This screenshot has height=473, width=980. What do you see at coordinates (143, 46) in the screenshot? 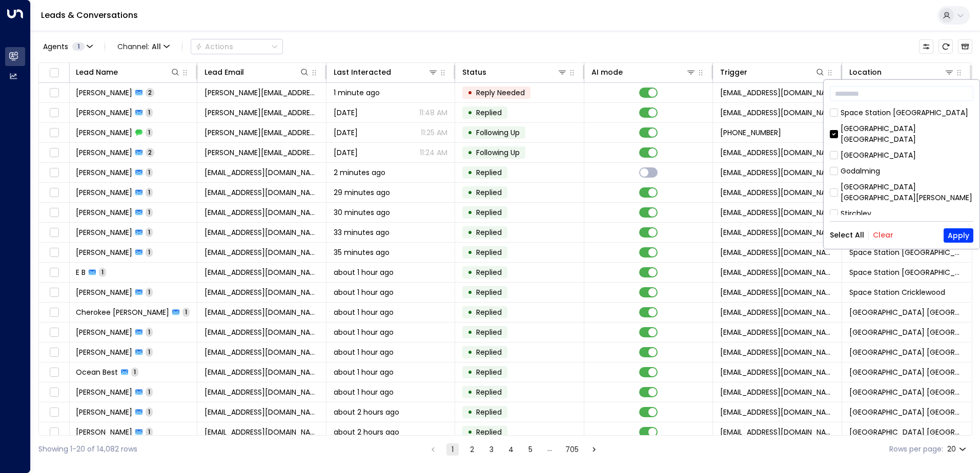
I see `span: Channel:` at bounding box center [143, 46].